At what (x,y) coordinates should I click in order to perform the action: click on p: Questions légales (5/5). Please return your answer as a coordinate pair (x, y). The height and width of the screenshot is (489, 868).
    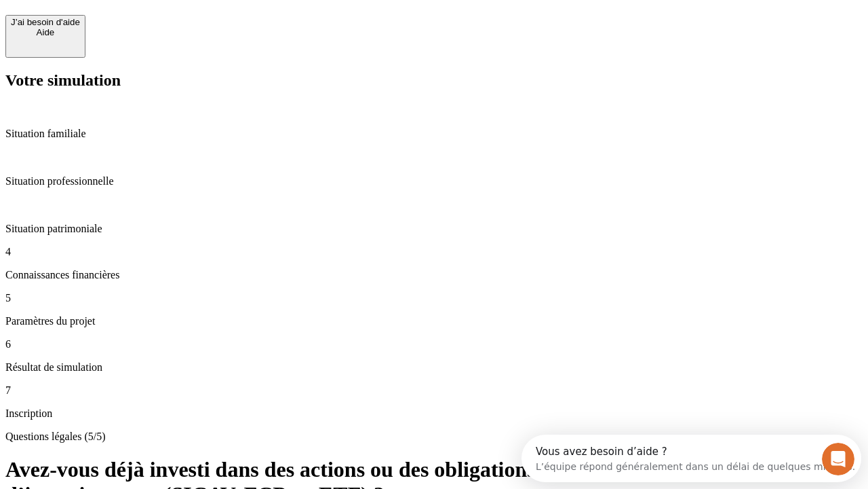
    Looking at the image, I should click on (434, 436).